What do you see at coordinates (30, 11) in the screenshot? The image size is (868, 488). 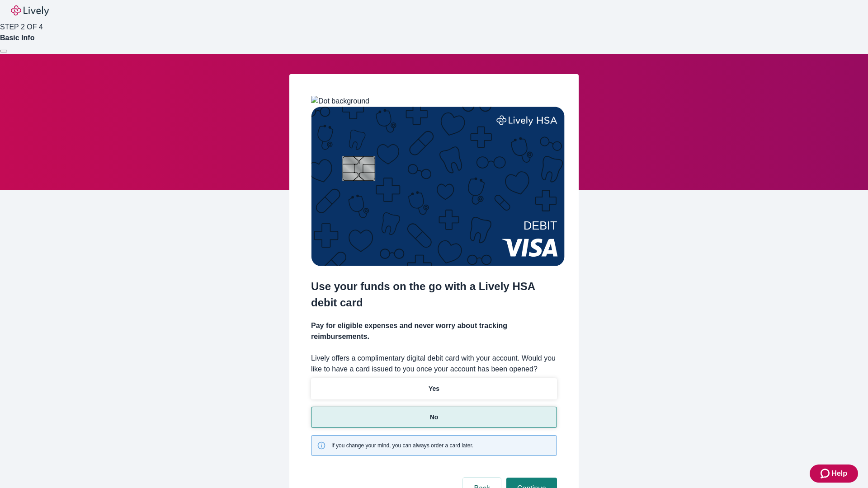 I see `img: Lively` at bounding box center [30, 11].